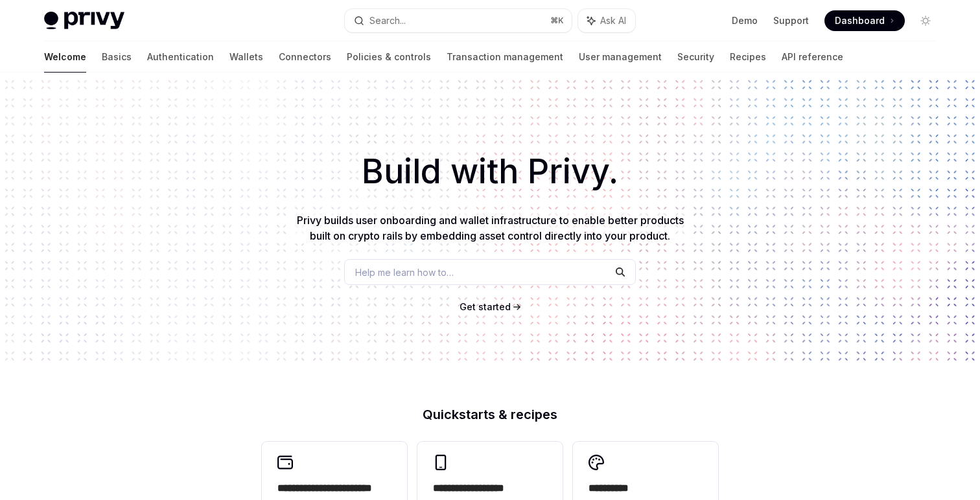 The width and height of the screenshot is (980, 500). What do you see at coordinates (388, 21) in the screenshot?
I see `div: Search...` at bounding box center [388, 21].